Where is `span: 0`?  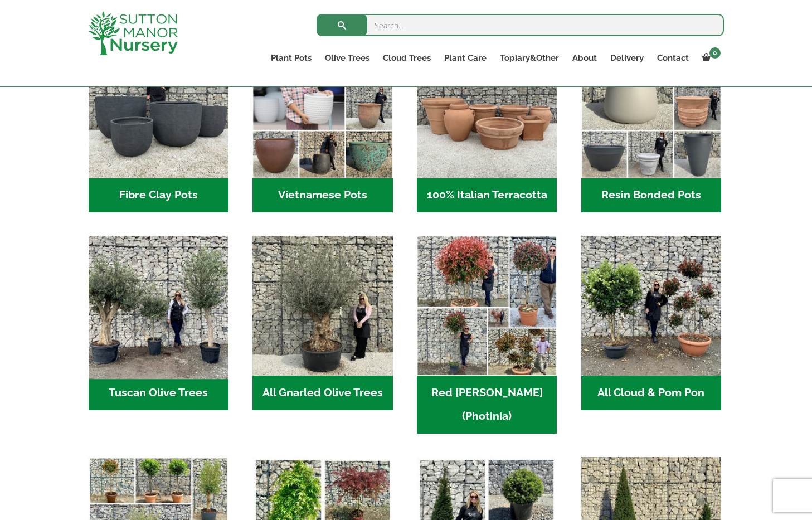
span: 0 is located at coordinates (715, 53).